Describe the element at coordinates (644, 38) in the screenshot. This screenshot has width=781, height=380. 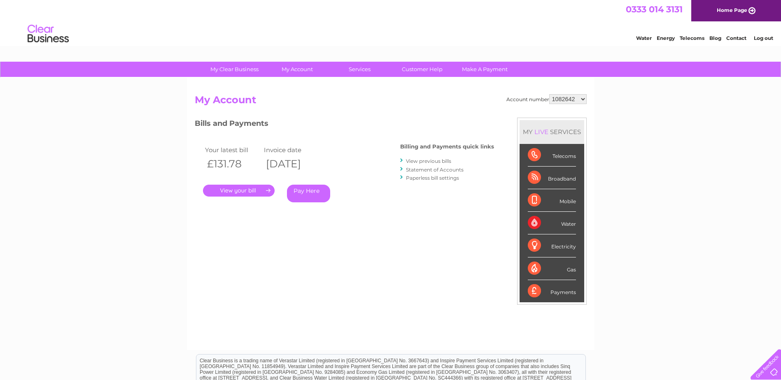
I see `a: Water` at that location.